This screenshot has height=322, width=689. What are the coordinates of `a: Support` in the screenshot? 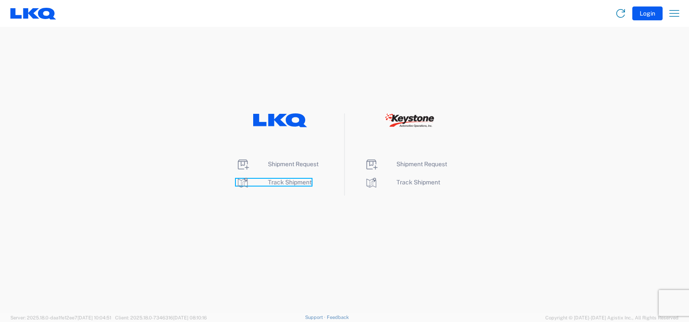 It's located at (316, 317).